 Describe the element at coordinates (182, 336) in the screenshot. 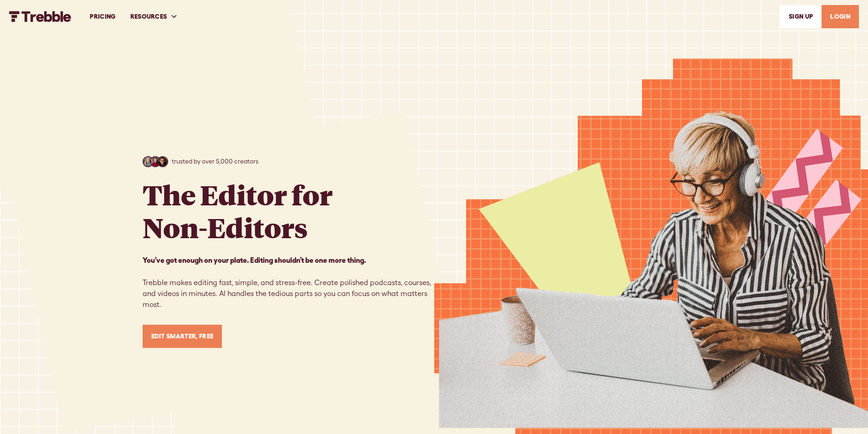

I see `a: Edit Smarter, Free` at that location.